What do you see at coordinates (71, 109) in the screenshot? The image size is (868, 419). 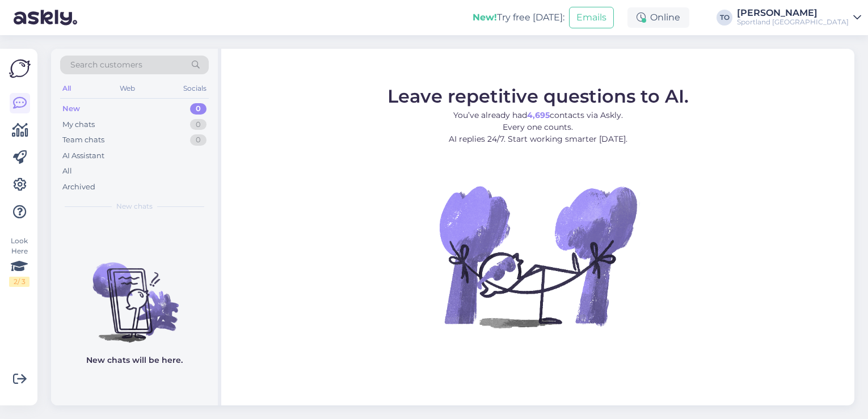 I see `div: New` at bounding box center [71, 109].